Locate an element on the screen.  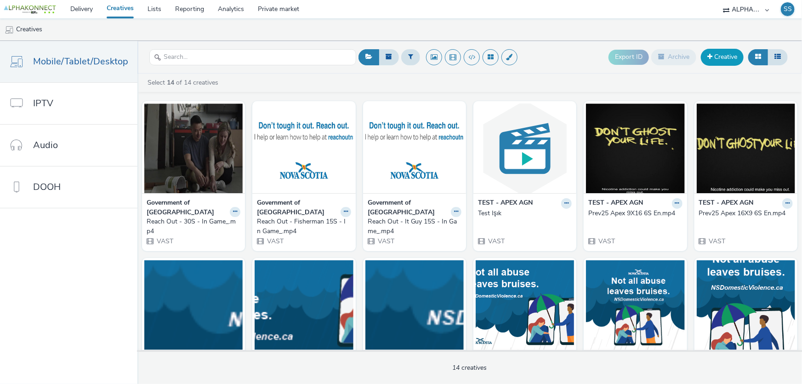
span: DOOH is located at coordinates (47, 187).